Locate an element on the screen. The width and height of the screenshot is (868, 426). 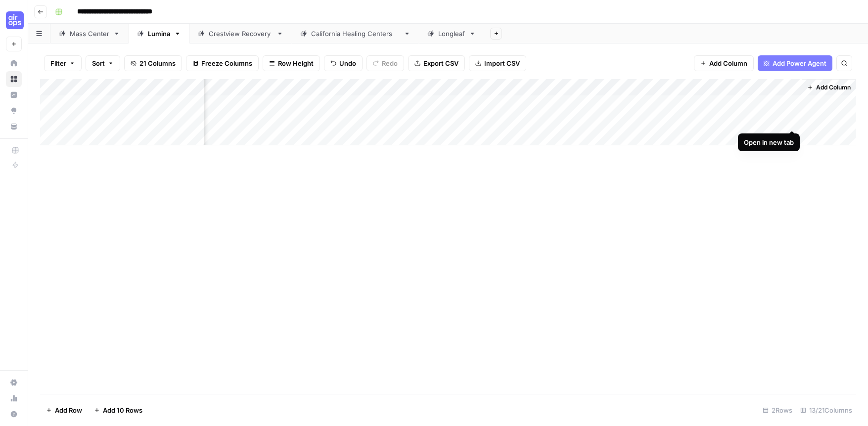
a: Home is located at coordinates (14, 64).